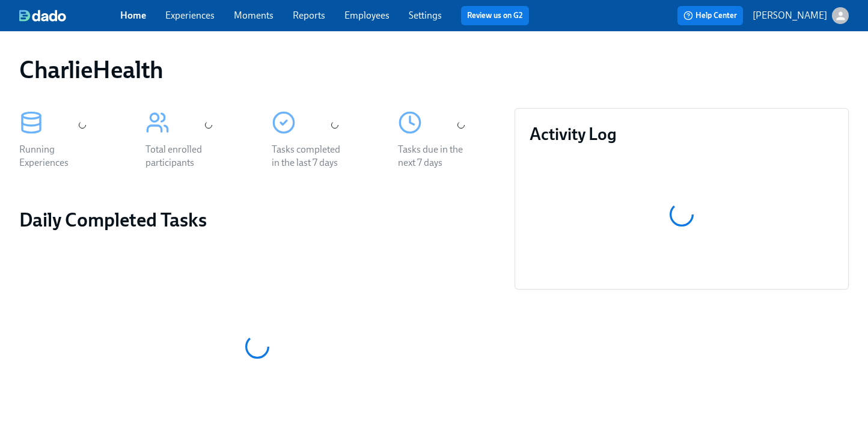  Describe the element at coordinates (495, 15) in the screenshot. I see `button: Review us on G2` at that location.